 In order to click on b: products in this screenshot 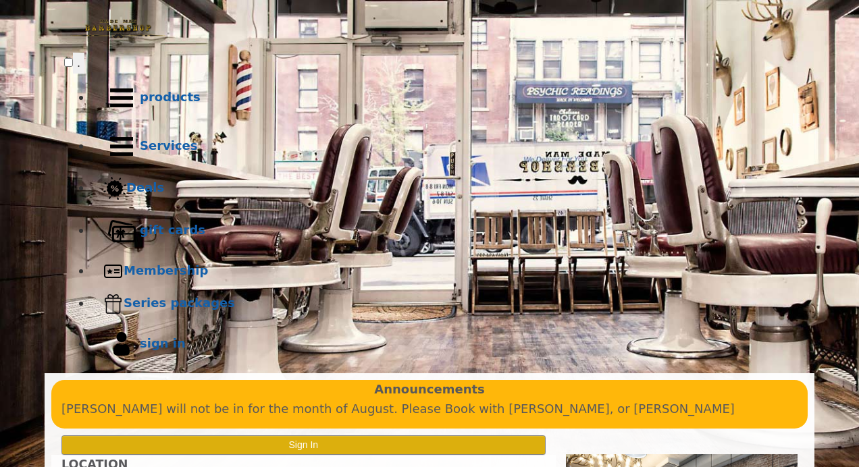, I will do `click(170, 97)`.